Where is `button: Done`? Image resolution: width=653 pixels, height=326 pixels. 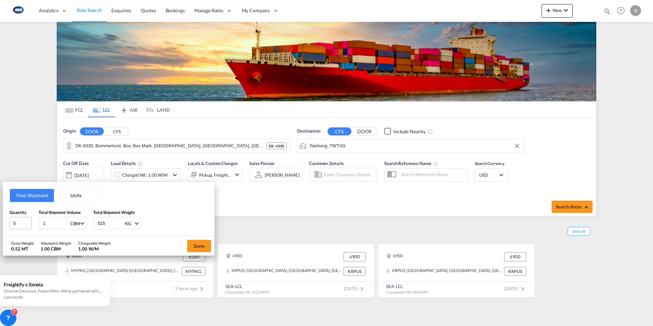 button: Done is located at coordinates (199, 246).